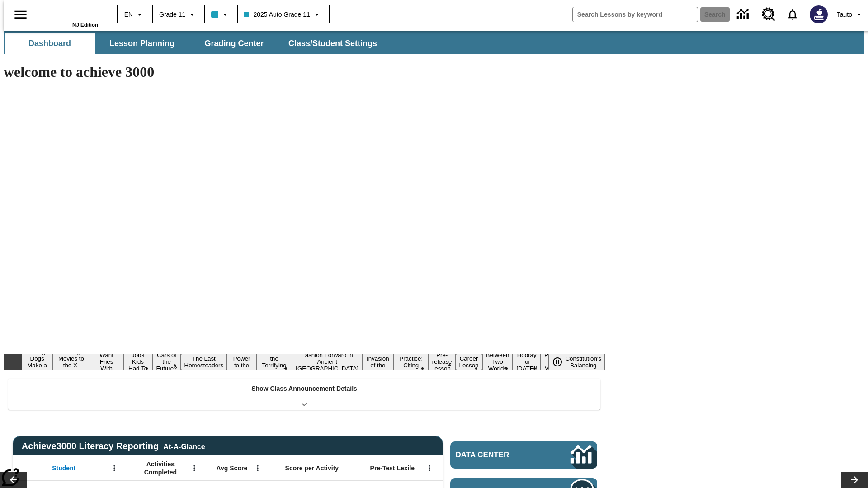 The height and width of the screenshot is (488, 868). Describe the element at coordinates (557, 362) in the screenshot. I see `button: Pause` at that location.